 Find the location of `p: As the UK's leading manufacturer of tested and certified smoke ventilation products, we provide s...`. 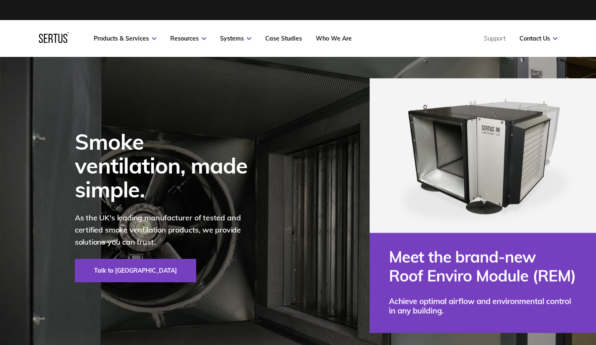

p: As the UK's leading manufacturer of tested and certified smoke ventilation products, we provide s... is located at coordinates (167, 230).